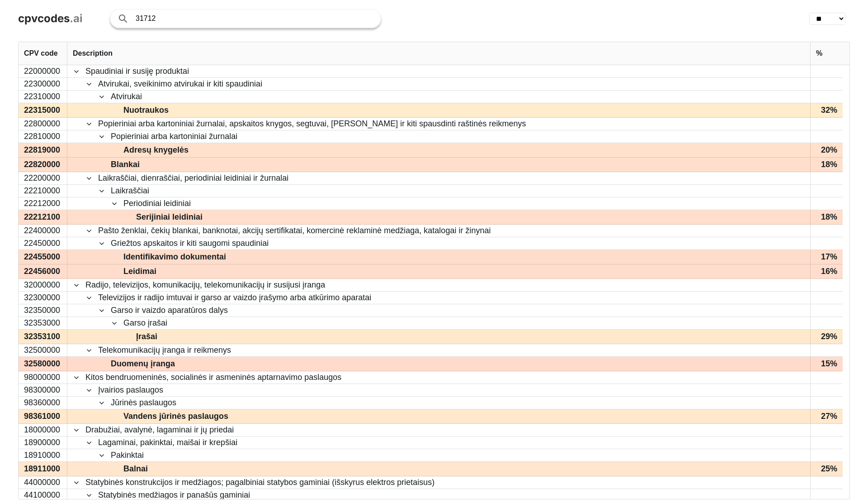 This screenshot has height=504, width=868. What do you see at coordinates (43, 136) in the screenshot?
I see `div: 22810000` at bounding box center [43, 136].